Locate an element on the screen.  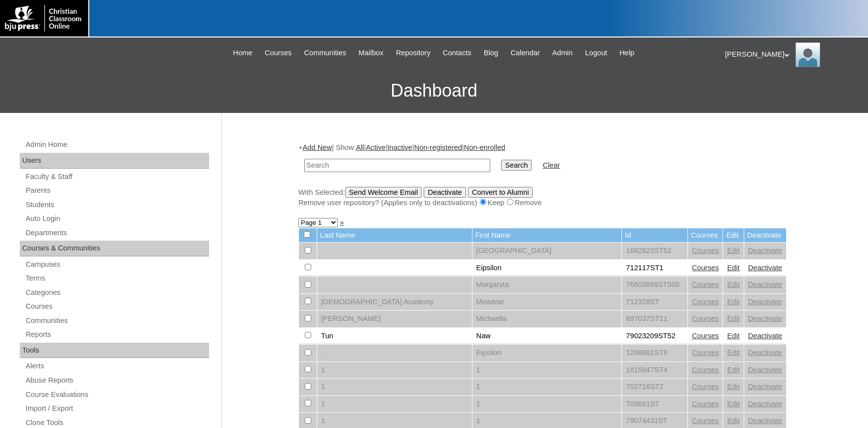
a: Admin is located at coordinates (563, 53).